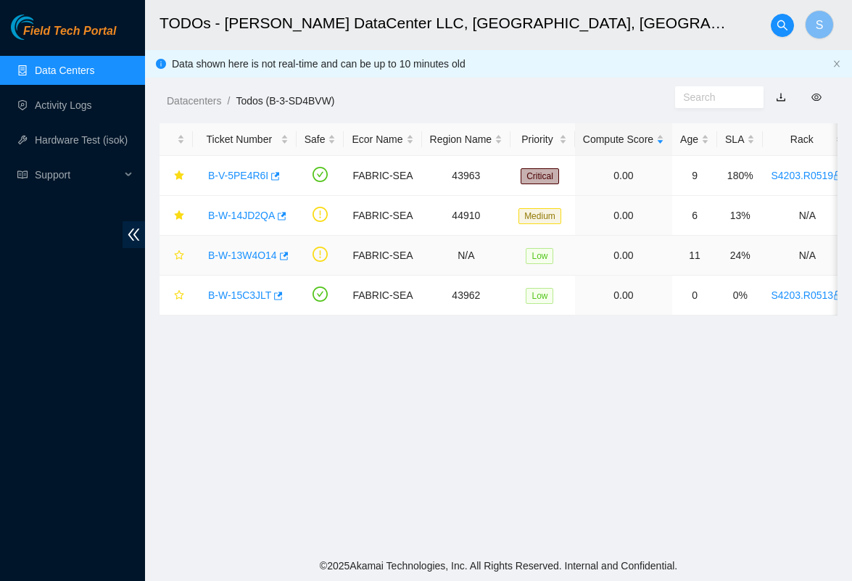 This screenshot has width=852, height=581. What do you see at coordinates (714, 97) in the screenshot?
I see `input: Search` at bounding box center [714, 97].